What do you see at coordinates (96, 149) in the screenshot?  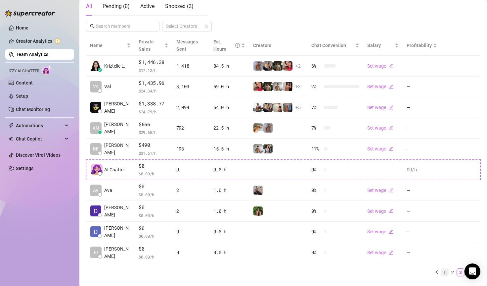 I see `span: BE` at bounding box center [96, 149].